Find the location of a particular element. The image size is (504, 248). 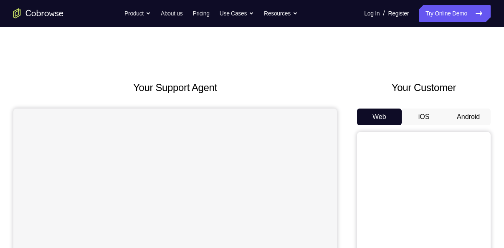

button: Android is located at coordinates (468, 117).